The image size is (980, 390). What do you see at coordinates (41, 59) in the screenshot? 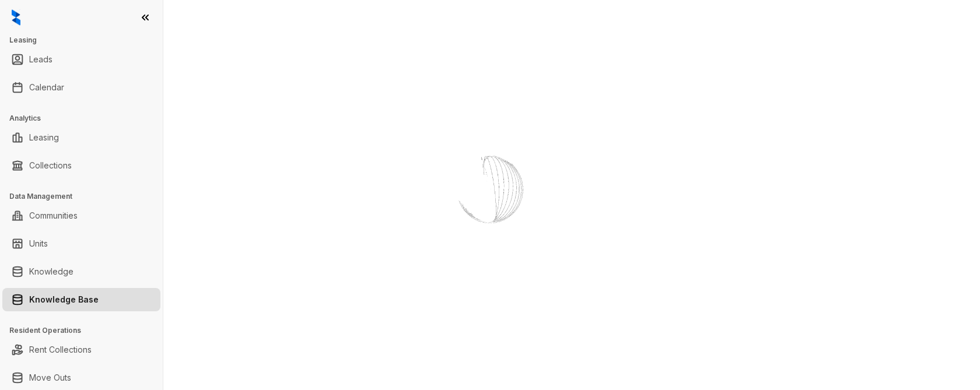
I see `a: Leads` at bounding box center [41, 59].